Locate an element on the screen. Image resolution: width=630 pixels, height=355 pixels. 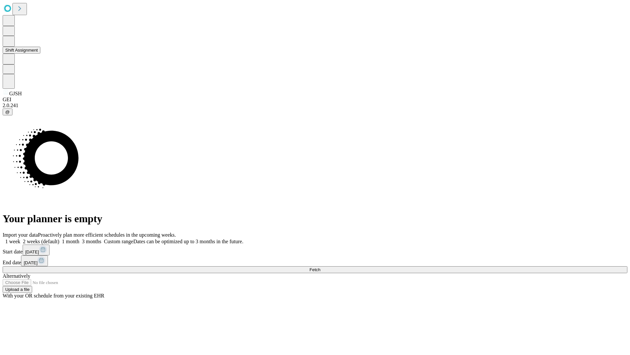
span: 1 week is located at coordinates (13, 241).